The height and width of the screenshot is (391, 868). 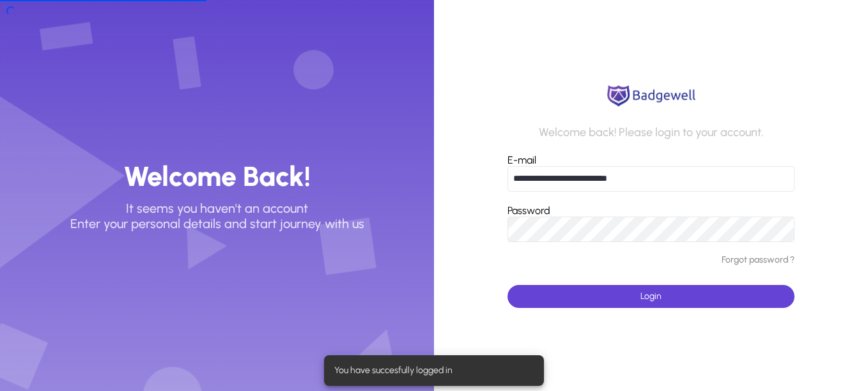 I want to click on p: Enter your personal details and start journey with us, so click(x=217, y=224).